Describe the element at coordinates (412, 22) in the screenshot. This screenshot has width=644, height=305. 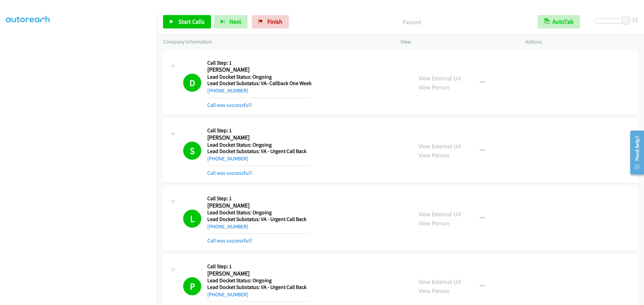
I see `p: Paused` at that location.